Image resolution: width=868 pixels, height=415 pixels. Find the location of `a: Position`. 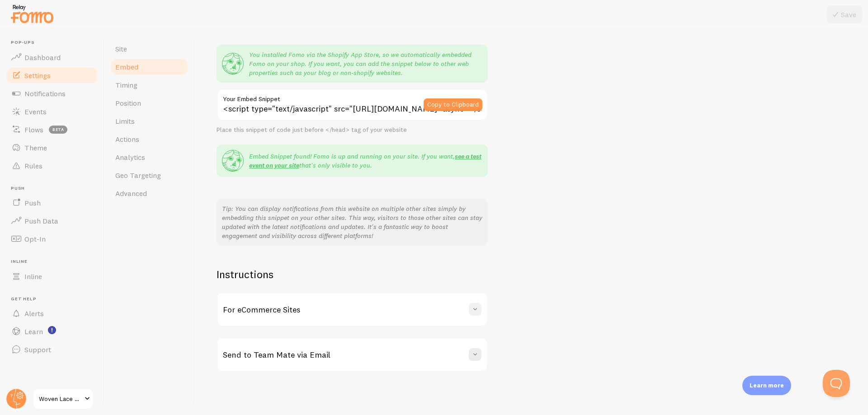

a: Position is located at coordinates (149, 103).